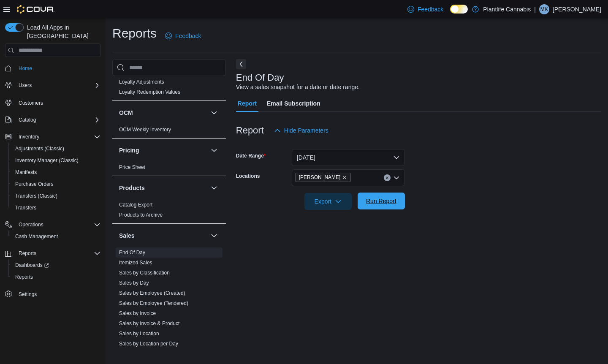 The image size is (608, 364). I want to click on nav: Complex example, so click(53, 190).